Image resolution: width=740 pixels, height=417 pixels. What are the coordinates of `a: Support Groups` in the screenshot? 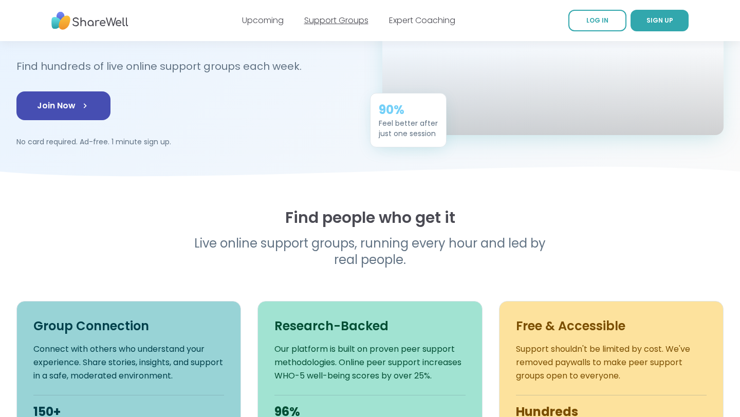 It's located at (336, 20).